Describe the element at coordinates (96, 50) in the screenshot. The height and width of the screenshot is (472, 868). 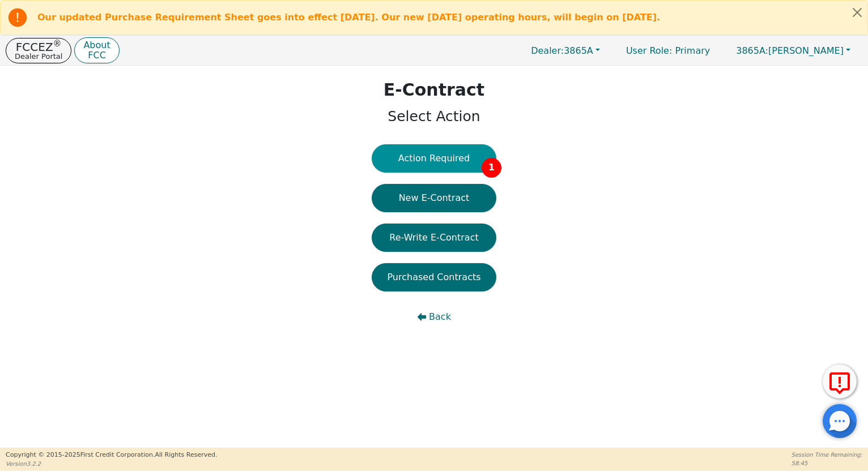
I see `button: AboutFCC` at that location.